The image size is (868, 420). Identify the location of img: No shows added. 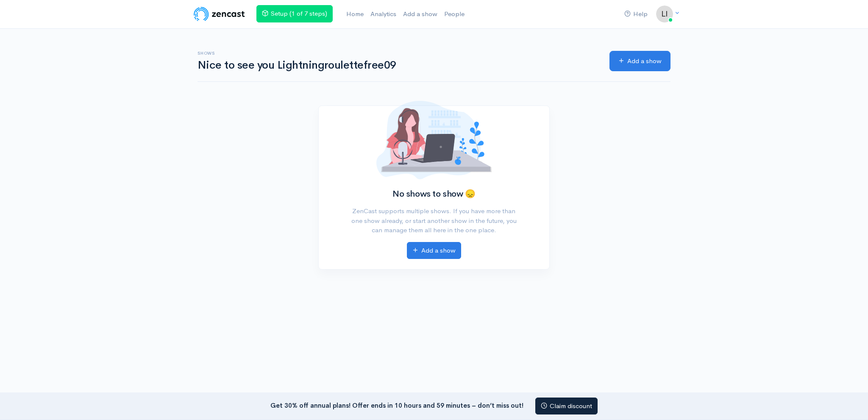
(434, 140).